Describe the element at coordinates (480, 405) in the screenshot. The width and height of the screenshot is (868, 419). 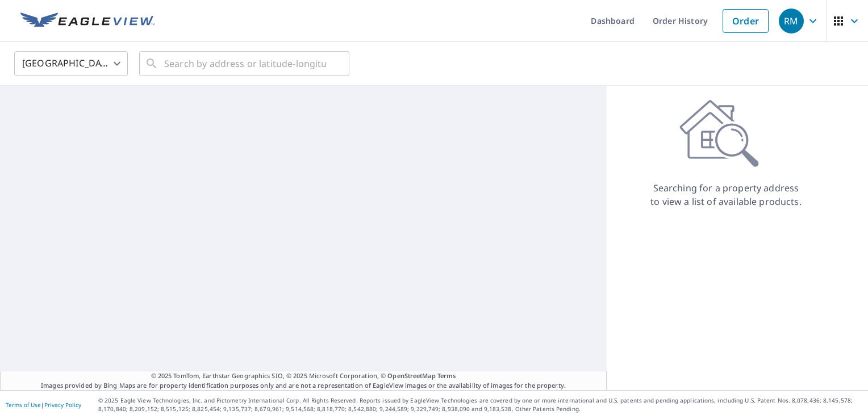
I see `p: © 2025 Eagle View Technologies, Inc. and Pictometry International Corp. All Rights Reserved. Repo...` at that location.